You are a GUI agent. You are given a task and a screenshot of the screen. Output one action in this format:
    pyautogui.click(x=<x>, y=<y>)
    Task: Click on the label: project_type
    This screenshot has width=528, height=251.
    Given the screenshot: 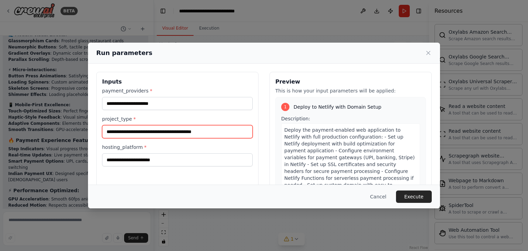 What is the action you would take?
    pyautogui.click(x=177, y=119)
    